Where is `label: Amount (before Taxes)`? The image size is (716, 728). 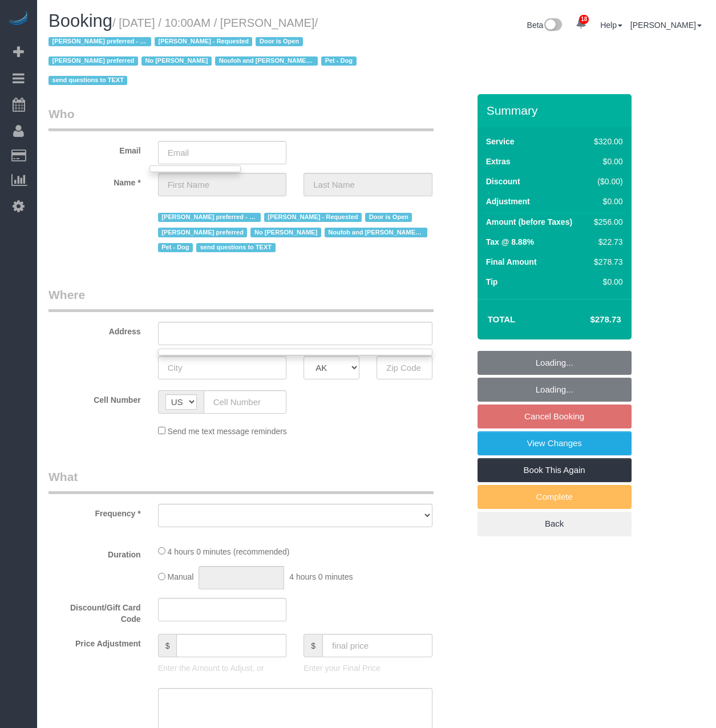
label: Amount (before Taxes) is located at coordinates (529, 221).